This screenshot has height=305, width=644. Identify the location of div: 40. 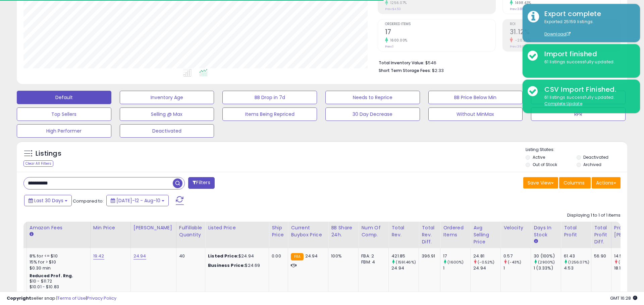
(190, 256).